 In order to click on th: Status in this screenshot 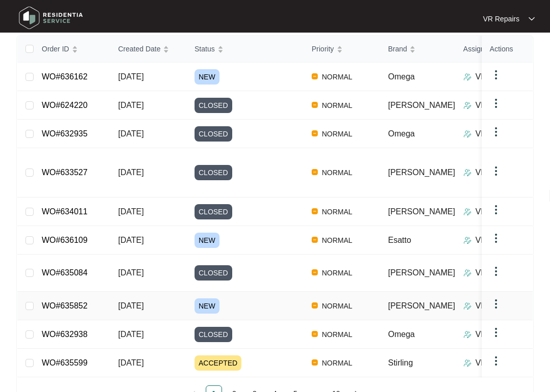, I will do `click(245, 49)`.